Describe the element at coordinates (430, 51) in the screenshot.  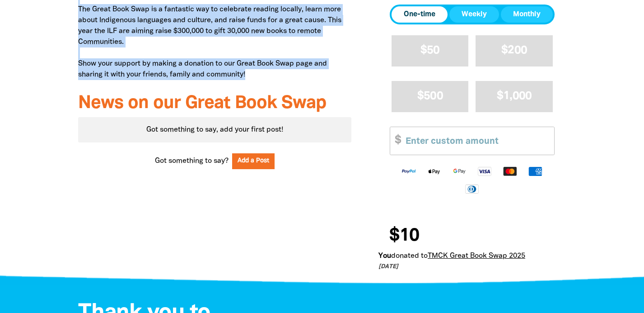
I see `button: $50` at that location.